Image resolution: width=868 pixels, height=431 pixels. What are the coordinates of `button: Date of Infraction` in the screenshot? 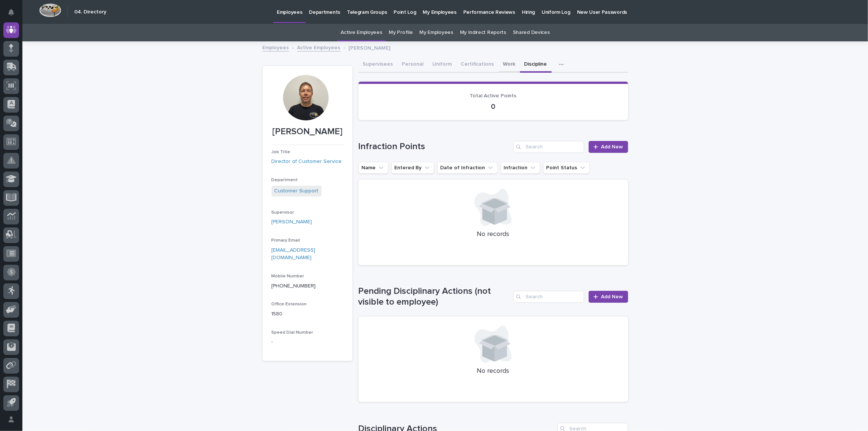 It's located at (468, 168).